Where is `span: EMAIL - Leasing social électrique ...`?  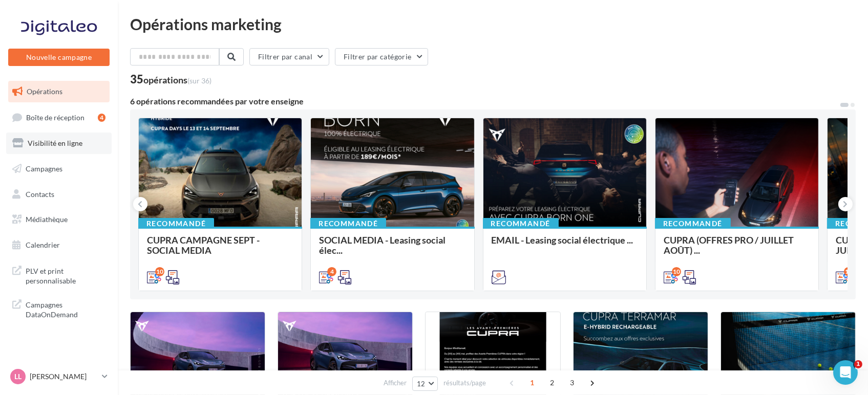 span: EMAIL - Leasing social électrique ... is located at coordinates (562, 240).